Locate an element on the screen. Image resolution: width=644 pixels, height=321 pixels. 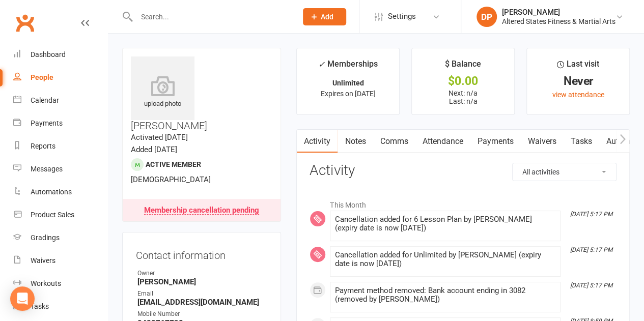
div: Dashboard is located at coordinates (48, 55).